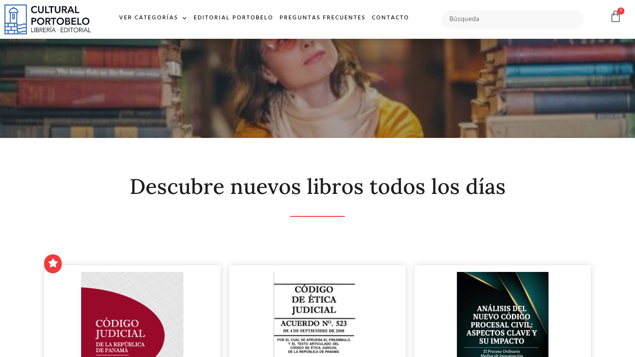 The image size is (635, 357). What do you see at coordinates (318, 187) in the screenshot?
I see `h2: Descubre nuevos libros todos los días` at bounding box center [318, 187].